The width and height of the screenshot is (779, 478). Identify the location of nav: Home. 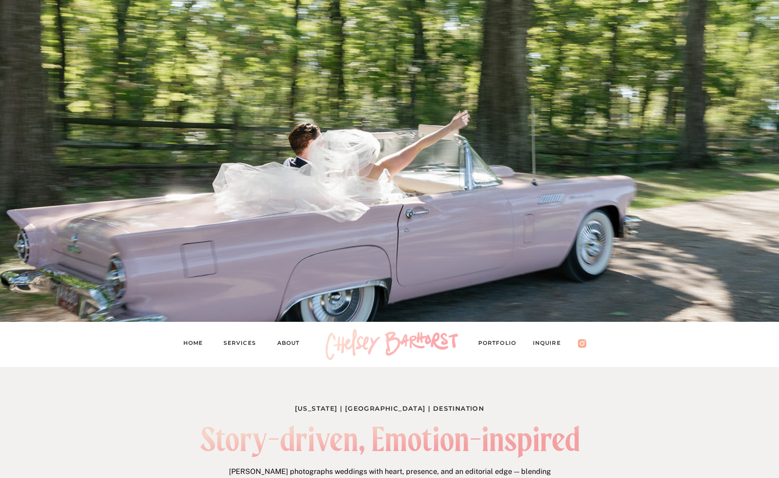
(197, 344).